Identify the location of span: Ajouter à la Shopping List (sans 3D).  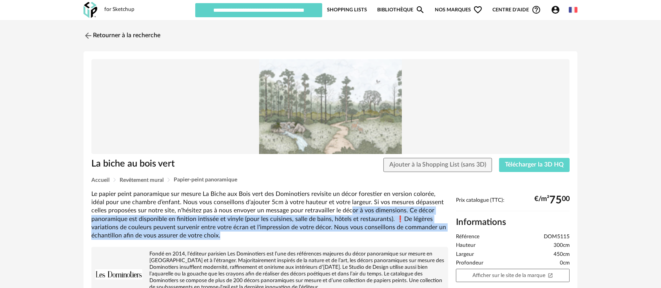
(438, 165).